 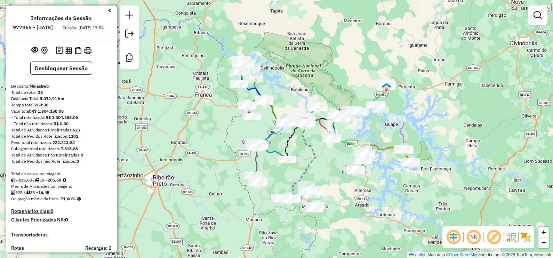 I want to click on span: Ocultar NR, so click(x=474, y=237).